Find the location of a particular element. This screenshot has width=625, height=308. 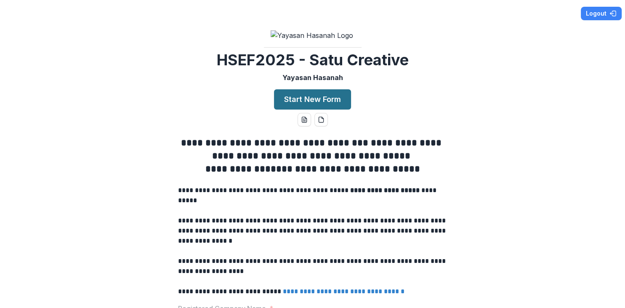

button: Start New Form is located at coordinates (312, 99).